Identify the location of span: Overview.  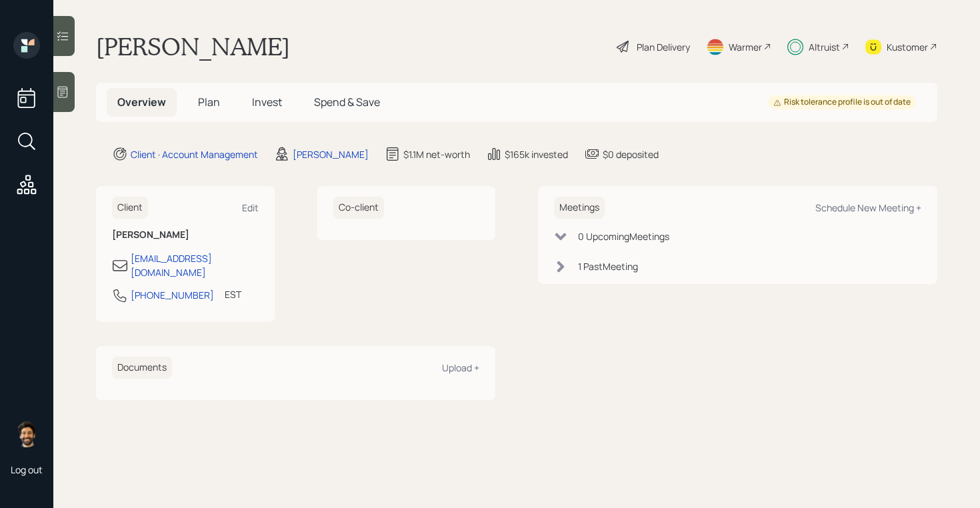
(142, 102).